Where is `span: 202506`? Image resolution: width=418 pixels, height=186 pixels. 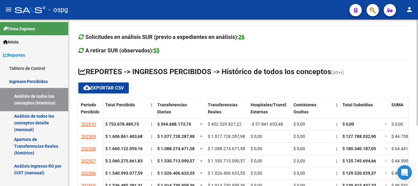 span: 202506 is located at coordinates (88, 173).